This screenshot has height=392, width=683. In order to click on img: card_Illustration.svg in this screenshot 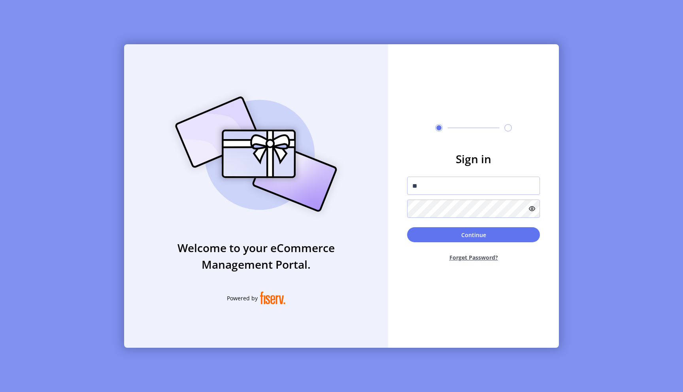, I will do `click(256, 154)`.